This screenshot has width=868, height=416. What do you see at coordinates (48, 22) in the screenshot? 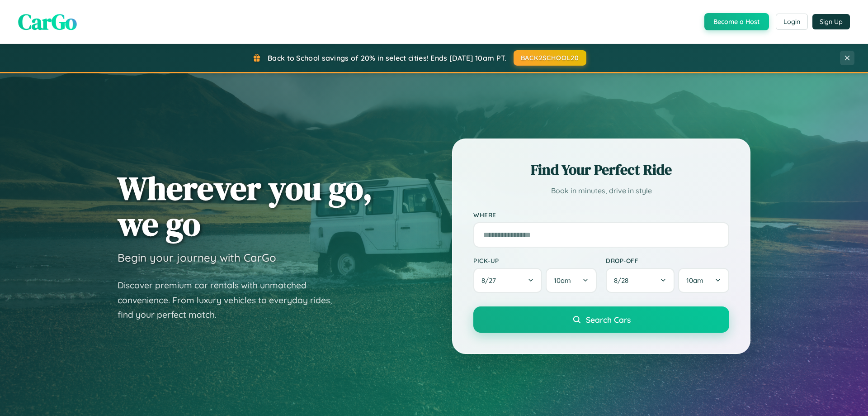
I see `span: CarGo` at bounding box center [48, 22].